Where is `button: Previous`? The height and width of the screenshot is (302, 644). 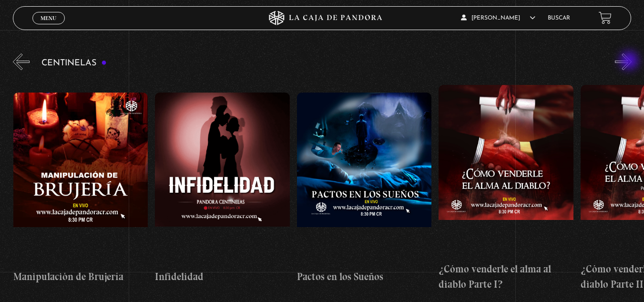
button: Previous is located at coordinates (21, 62).